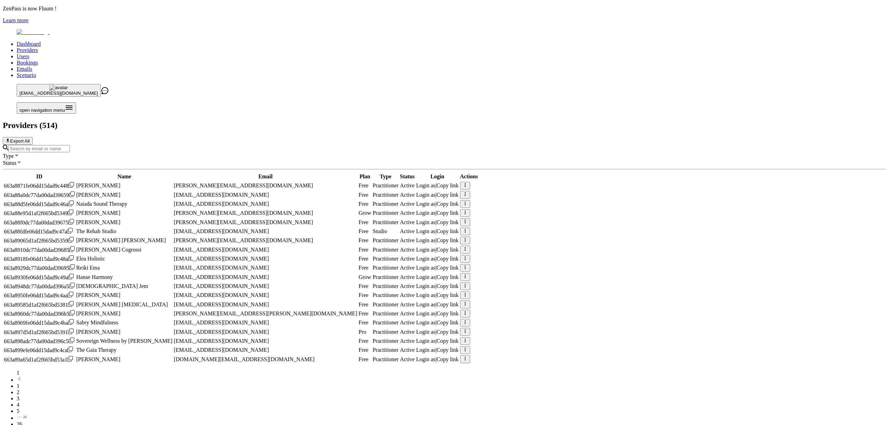  I want to click on div: Status, so click(444, 163).